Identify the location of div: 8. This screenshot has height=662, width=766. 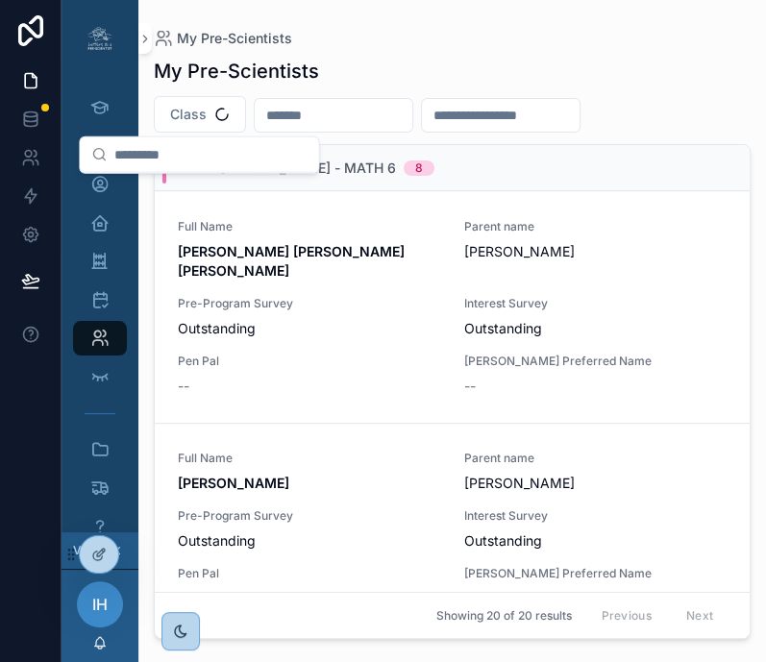
(419, 168).